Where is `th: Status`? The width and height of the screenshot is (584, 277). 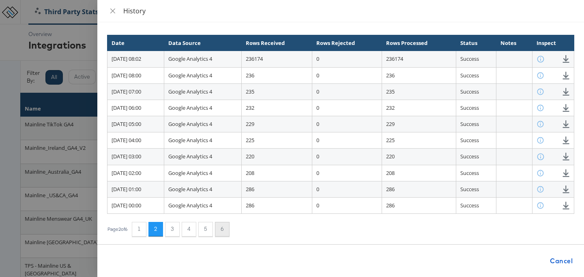 th: Status is located at coordinates (476, 43).